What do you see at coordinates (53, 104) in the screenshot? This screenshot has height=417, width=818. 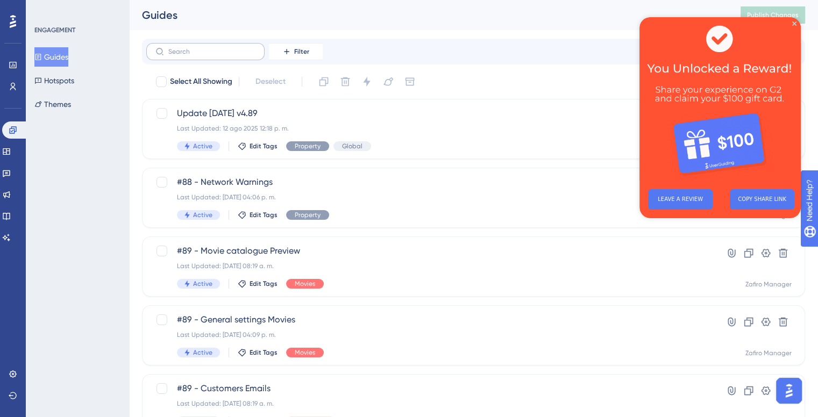 I see `button: Themes` at bounding box center [53, 104].